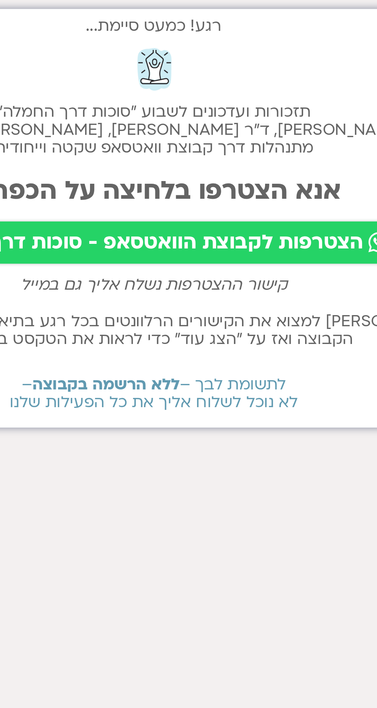 This screenshot has height=708, width=377. Describe the element at coordinates (202, 95) in the screenshot. I see `h2: רגע! כמעט סיימת...` at that location.